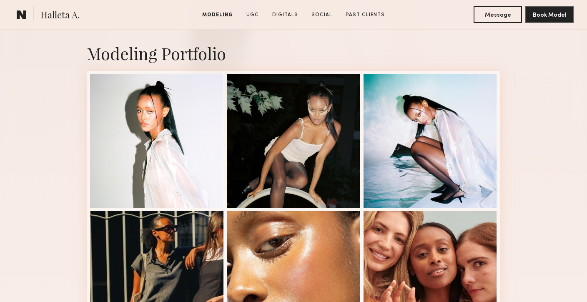  What do you see at coordinates (365, 15) in the screenshot?
I see `a: Past Clients` at bounding box center [365, 15].